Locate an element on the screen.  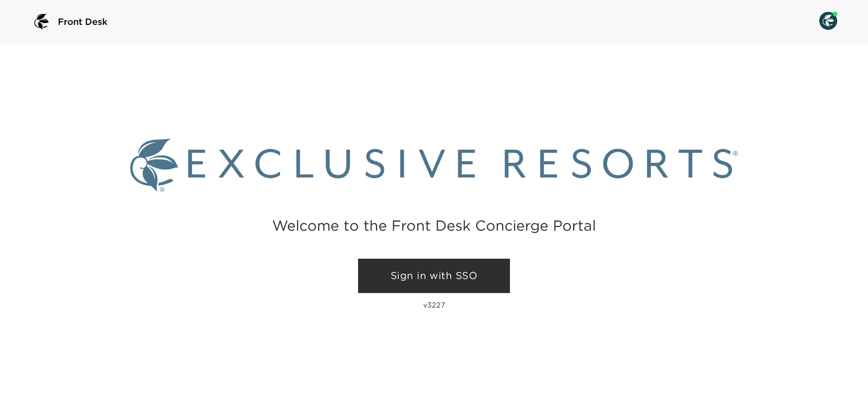
span: Front Desk is located at coordinates (83, 22).